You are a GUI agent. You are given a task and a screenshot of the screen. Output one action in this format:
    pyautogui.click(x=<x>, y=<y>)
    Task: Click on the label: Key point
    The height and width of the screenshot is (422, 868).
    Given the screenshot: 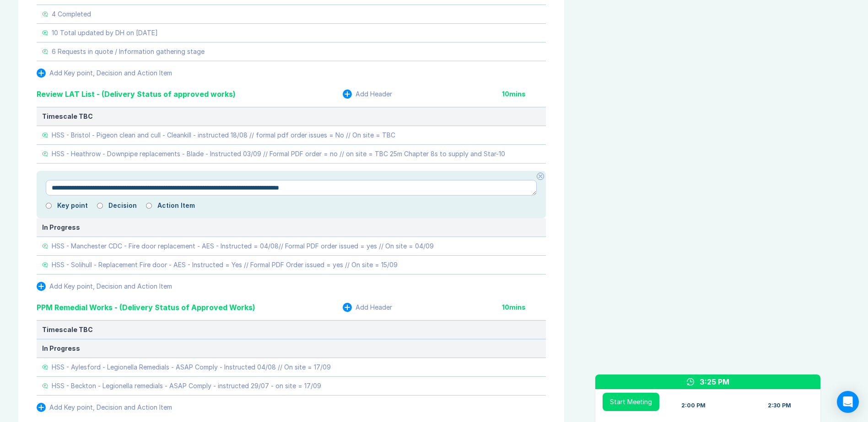 What is the action you would take?
    pyautogui.click(x=72, y=205)
    